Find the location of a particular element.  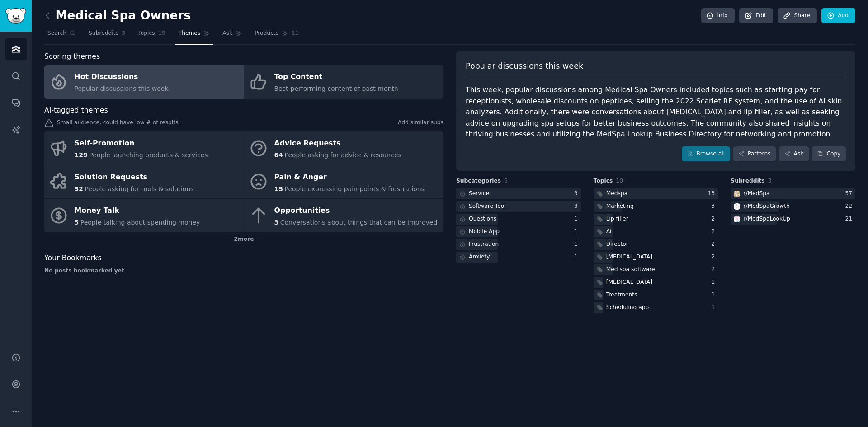

span: 11 is located at coordinates (295, 33).